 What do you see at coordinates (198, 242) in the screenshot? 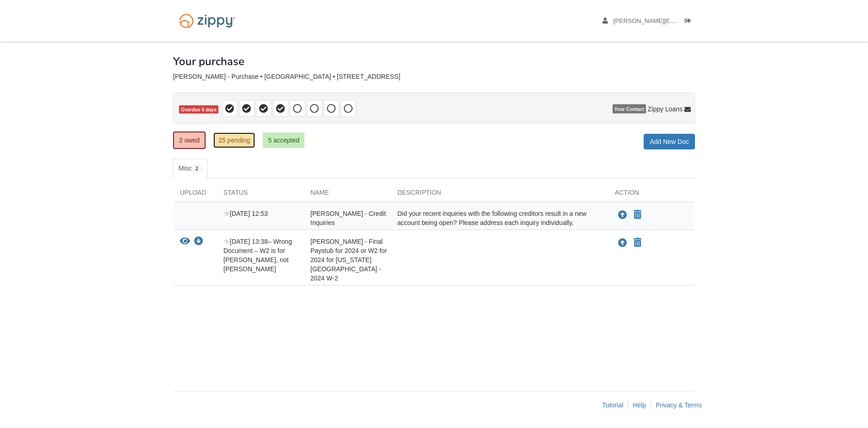
I see `a: Download Warren Grassman - Final Paystub for 2024 or W2 for 2024 for Georgia Pacific - 2024 W-2` at bounding box center [198, 242].